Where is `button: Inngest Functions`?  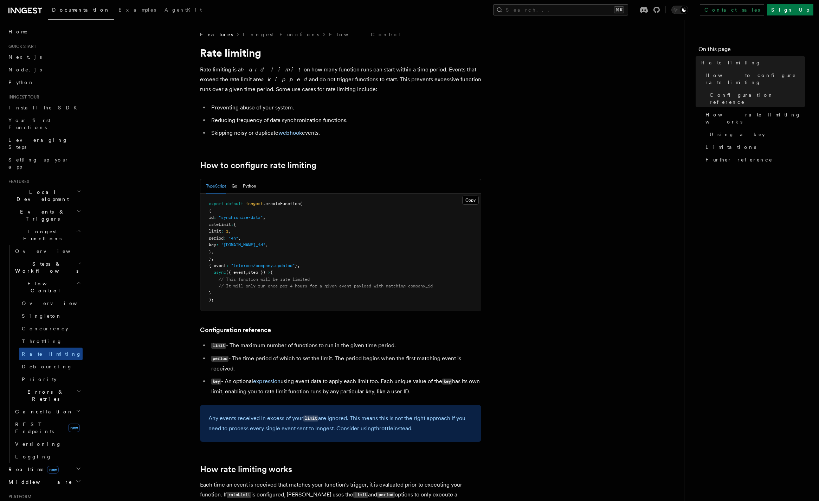
button: Inngest Functions is located at coordinates (44, 235).